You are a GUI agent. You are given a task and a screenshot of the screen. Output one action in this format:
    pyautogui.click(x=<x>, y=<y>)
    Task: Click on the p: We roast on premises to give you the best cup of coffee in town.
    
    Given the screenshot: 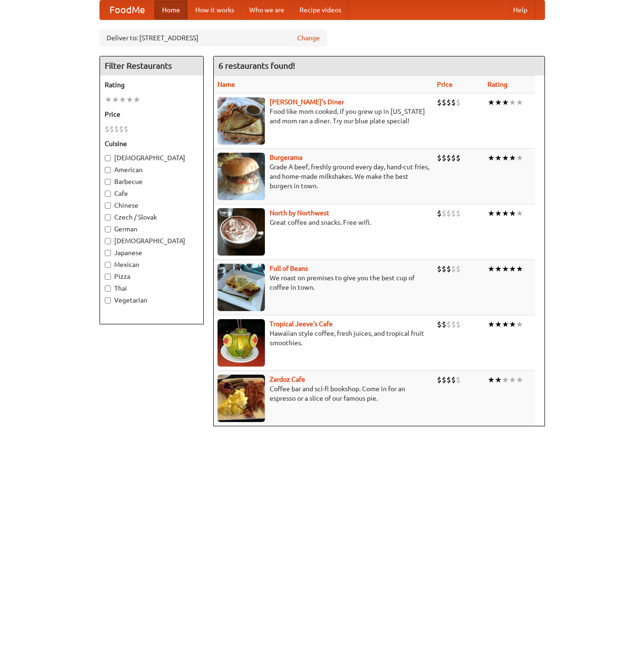 What is the action you would take?
    pyautogui.click(x=323, y=283)
    